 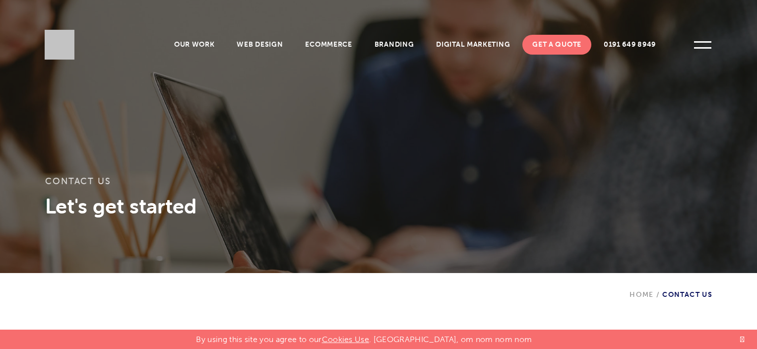 I want to click on h1: Contact Us, so click(x=378, y=184).